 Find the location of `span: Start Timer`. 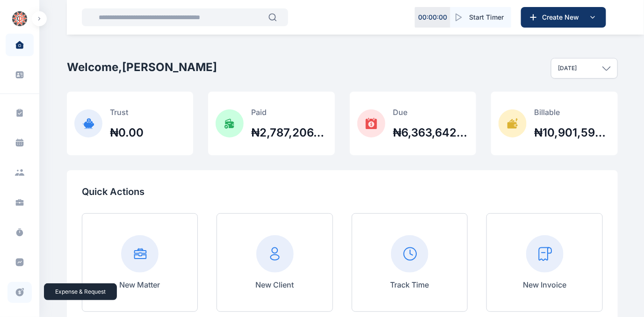

span: Start Timer is located at coordinates (486, 18).